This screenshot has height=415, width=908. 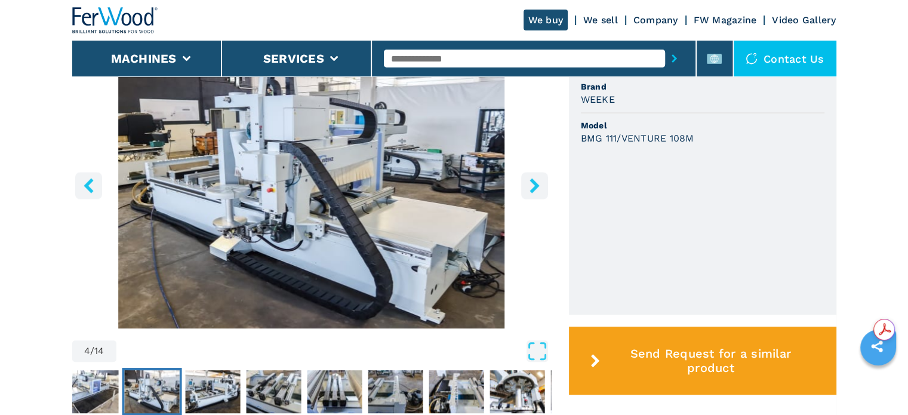 I want to click on a: We sell, so click(x=600, y=20).